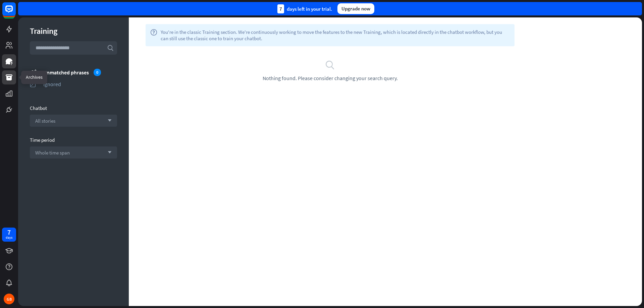  Describe the element at coordinates (335, 35) in the screenshot. I see `span: You're in the classic Training section. We're continuously working to move the features to the ne...` at that location.